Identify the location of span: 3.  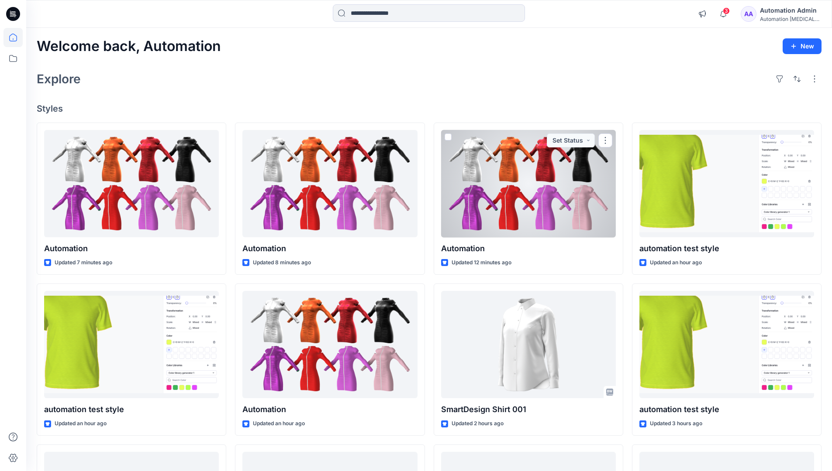
(726, 11).